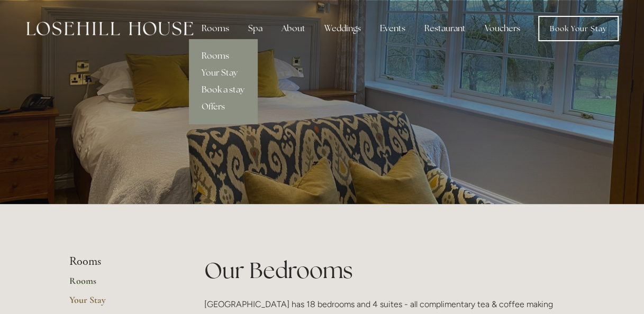 The image size is (644, 314). What do you see at coordinates (255, 29) in the screenshot?
I see `div: Spa` at bounding box center [255, 29].